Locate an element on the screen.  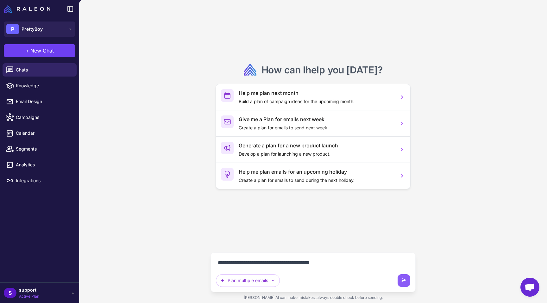
span: Integrations is located at coordinates (44, 181).